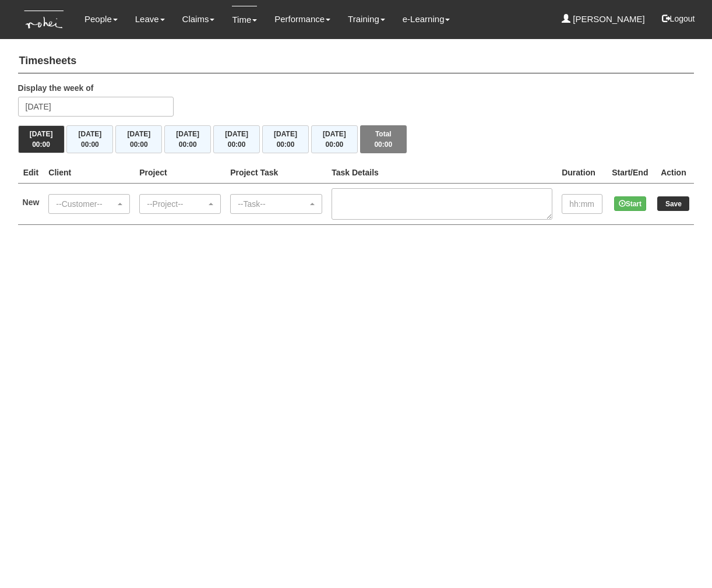 This screenshot has width=712, height=588. Describe the element at coordinates (630, 172) in the screenshot. I see `th: Start/End` at that location.